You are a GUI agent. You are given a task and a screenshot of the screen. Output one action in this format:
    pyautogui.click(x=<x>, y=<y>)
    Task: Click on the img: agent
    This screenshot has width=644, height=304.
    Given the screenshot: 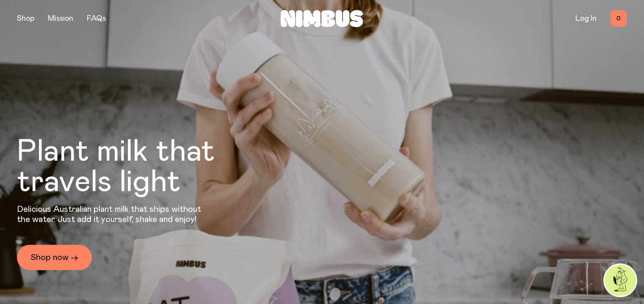 What is the action you would take?
    pyautogui.click(x=620, y=281)
    